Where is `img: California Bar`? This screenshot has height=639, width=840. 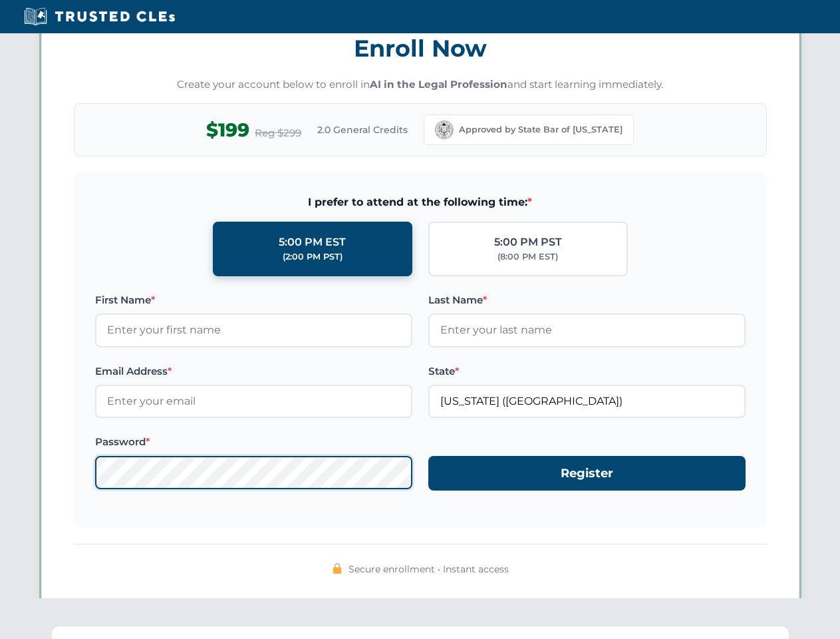
img: California Bar is located at coordinates (444, 130).